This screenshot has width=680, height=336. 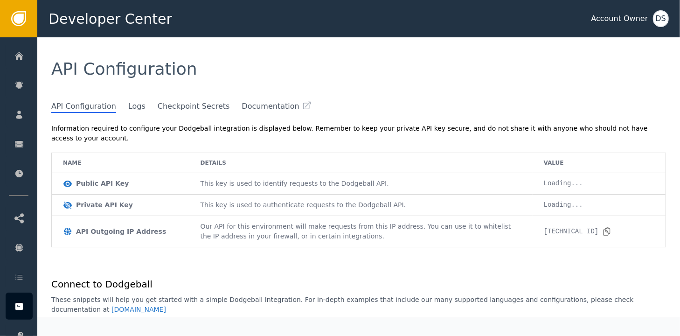 I want to click on td: Value, so click(x=599, y=163).